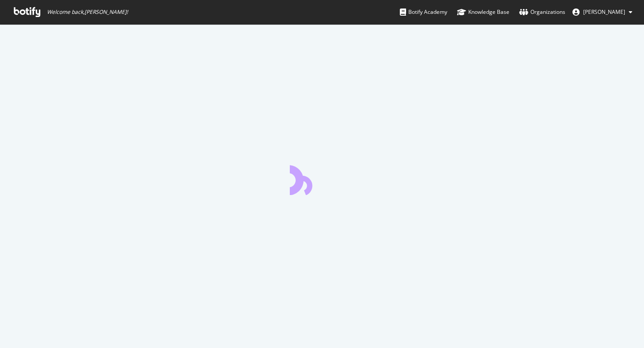 This screenshot has width=644, height=348. Describe the element at coordinates (423, 12) in the screenshot. I see `div: Botify Academy` at that location.